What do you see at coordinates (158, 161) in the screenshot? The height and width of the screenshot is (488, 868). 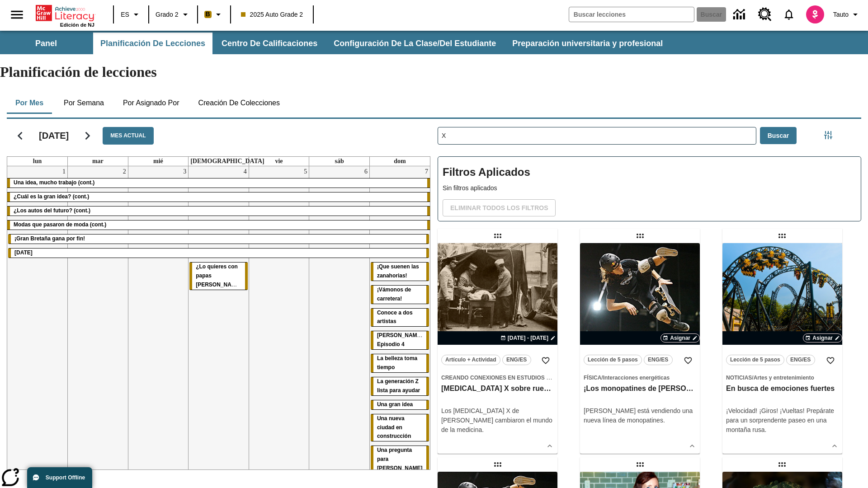 I see `a: miércoles` at bounding box center [158, 161].